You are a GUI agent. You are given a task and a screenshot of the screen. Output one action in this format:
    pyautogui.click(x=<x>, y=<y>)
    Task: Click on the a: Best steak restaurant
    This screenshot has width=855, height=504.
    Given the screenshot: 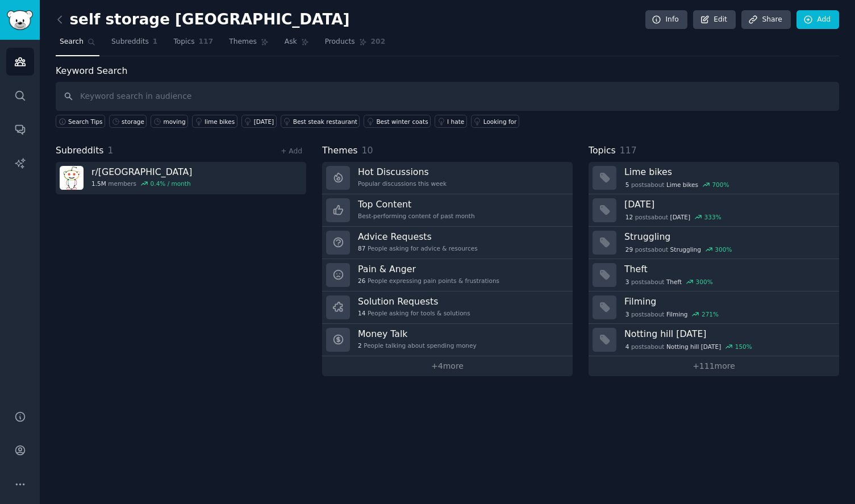 What is the action you would take?
    pyautogui.click(x=321, y=121)
    